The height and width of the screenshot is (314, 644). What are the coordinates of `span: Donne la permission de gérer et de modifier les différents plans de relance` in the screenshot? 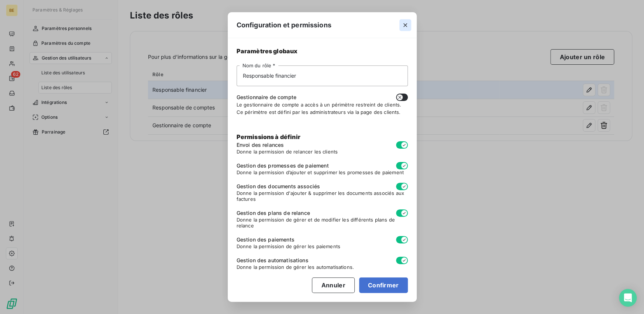 It's located at (322, 223).